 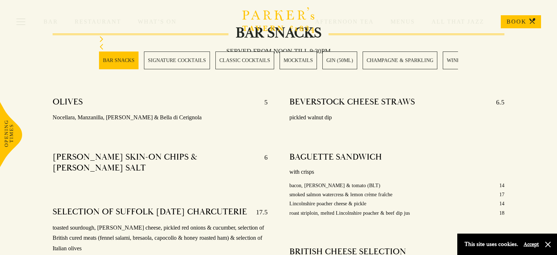 What do you see at coordinates (396, 172) in the screenshot?
I see `p: with crisps` at bounding box center [396, 172].